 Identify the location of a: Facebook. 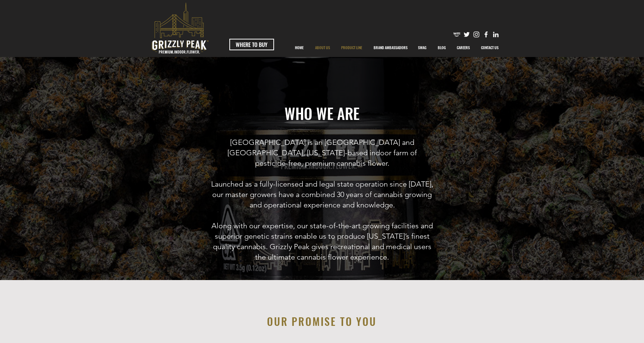
(486, 34).